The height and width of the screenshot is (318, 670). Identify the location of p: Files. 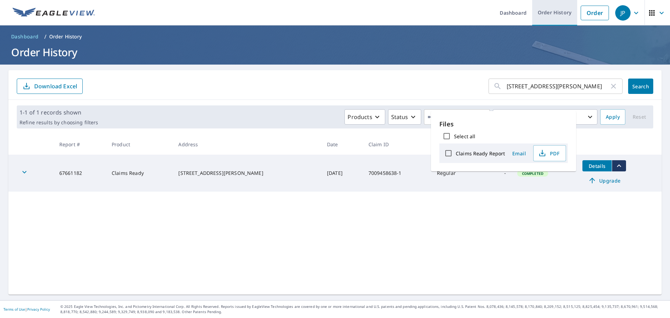
(504, 124).